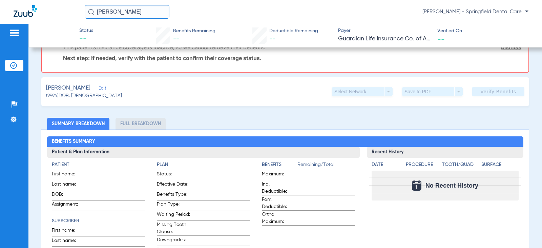  What do you see at coordinates (174, 205) in the screenshot?
I see `span: Plan Type:` at bounding box center [174, 205].